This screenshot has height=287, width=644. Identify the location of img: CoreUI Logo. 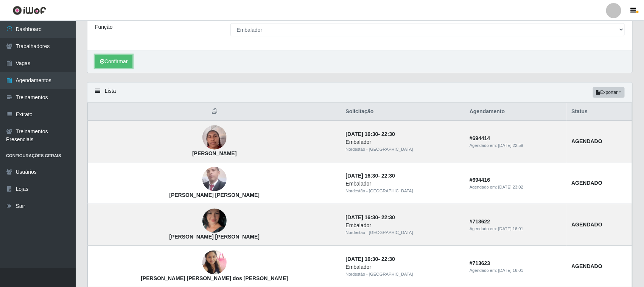
(29, 10).